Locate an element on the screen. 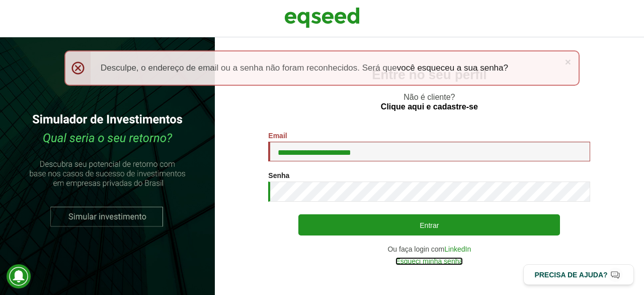  a: Esqueci minha senha is located at coordinates (429, 261).